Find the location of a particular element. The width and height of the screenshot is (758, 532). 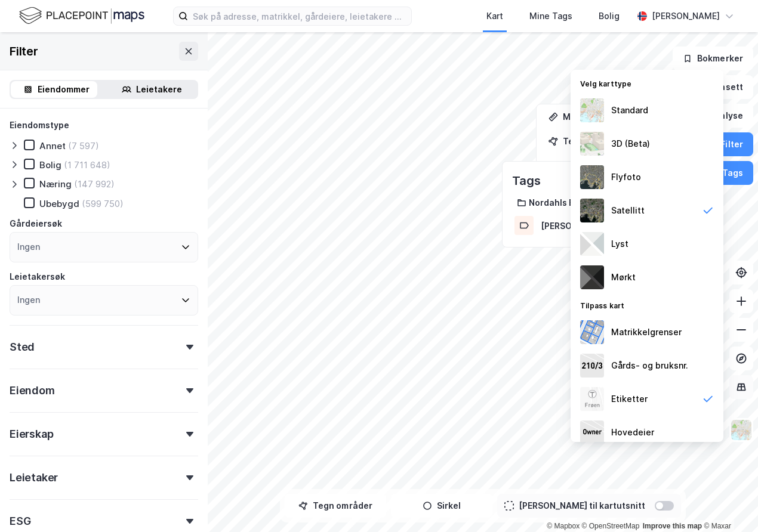

div: Gårdeiersøk is located at coordinates (36, 224).